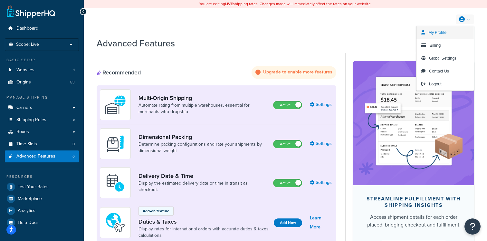 The width and height of the screenshot is (487, 241). I want to click on button: Open Resource Center, so click(472, 226).